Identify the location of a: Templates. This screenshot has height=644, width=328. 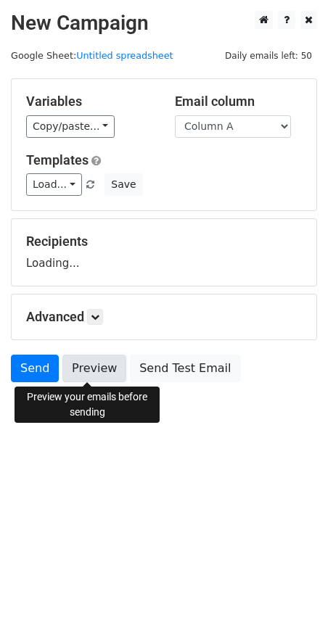
(57, 160).